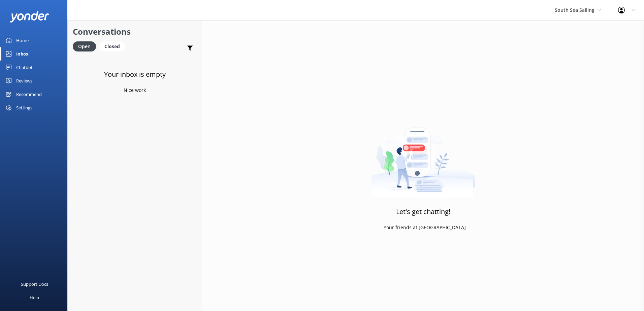  What do you see at coordinates (29, 17) in the screenshot?
I see `img: yonder-white-logo.png` at bounding box center [29, 17].